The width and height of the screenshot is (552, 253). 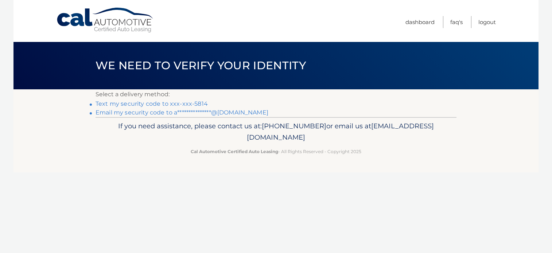 What do you see at coordinates (276, 132) in the screenshot?
I see `p: If you need assistance, please contact us at: or email us at` at bounding box center [276, 132].